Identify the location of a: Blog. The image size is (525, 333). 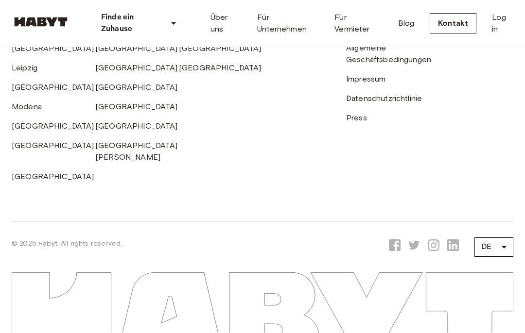
(406, 23).